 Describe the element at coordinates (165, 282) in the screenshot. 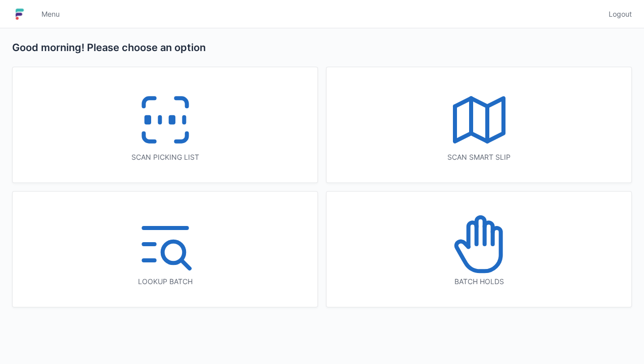

I see `div: Lookup batch` at that location.